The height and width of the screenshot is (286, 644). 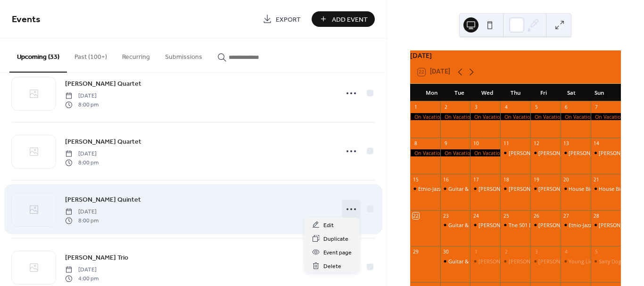 What do you see at coordinates (446, 215) in the screenshot?
I see `div: 23` at bounding box center [446, 215].